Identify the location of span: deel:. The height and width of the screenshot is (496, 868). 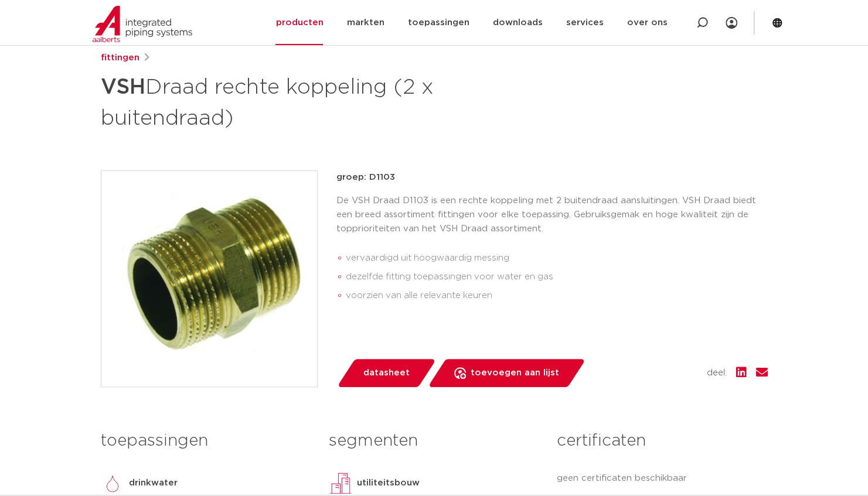
(716, 373).